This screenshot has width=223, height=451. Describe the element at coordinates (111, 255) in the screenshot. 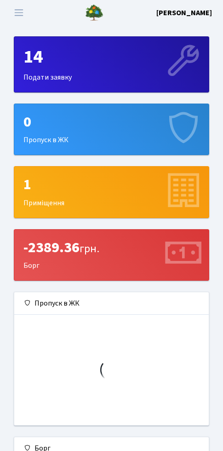

I see `div: Борг` at that location.